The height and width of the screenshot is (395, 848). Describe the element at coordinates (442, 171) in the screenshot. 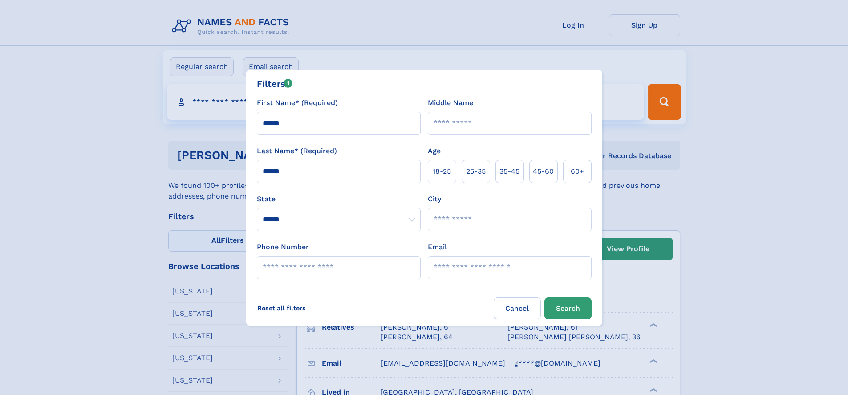

I see `span: 18‑25` at that location.